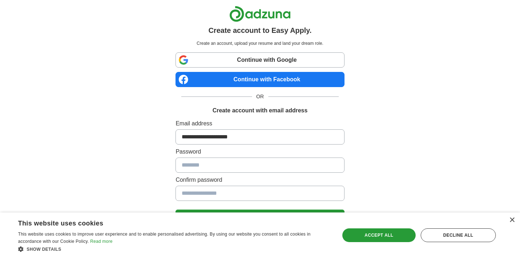 This screenshot has height=258, width=520. Describe the element at coordinates (44, 249) in the screenshot. I see `span: Show details` at that location.